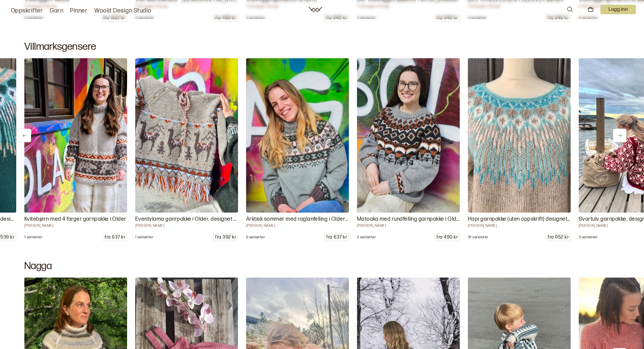  Describe the element at coordinates (519, 150) in the screenshot. I see `a: Linka Neumann Villmarksgensere VOL II Denne oppskriften finnes kun i Boken "Villmarksgensere - va...` at that location.